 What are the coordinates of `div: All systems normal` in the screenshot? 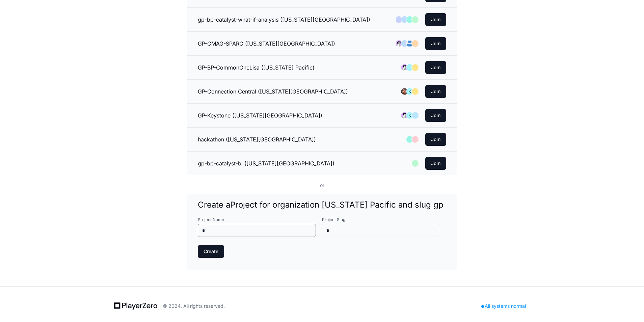 It's located at (504, 306).